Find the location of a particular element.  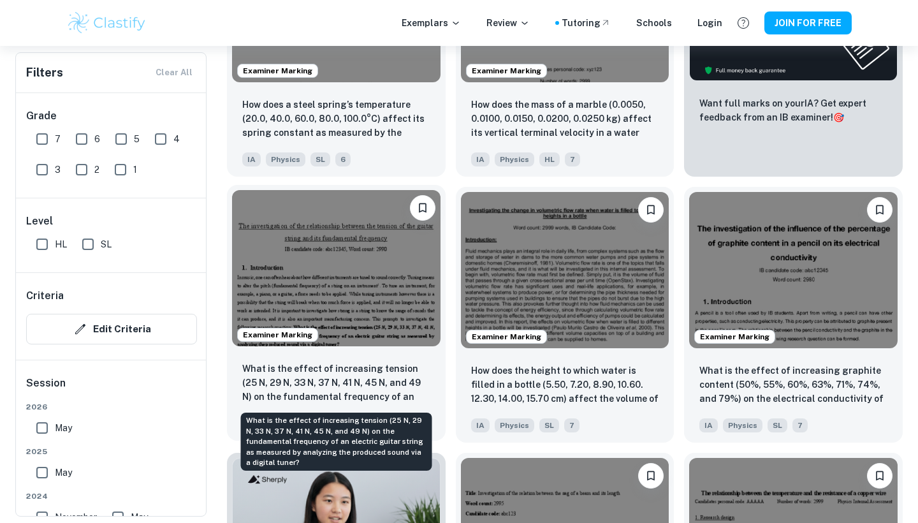

h6: Criteria is located at coordinates (45, 296).